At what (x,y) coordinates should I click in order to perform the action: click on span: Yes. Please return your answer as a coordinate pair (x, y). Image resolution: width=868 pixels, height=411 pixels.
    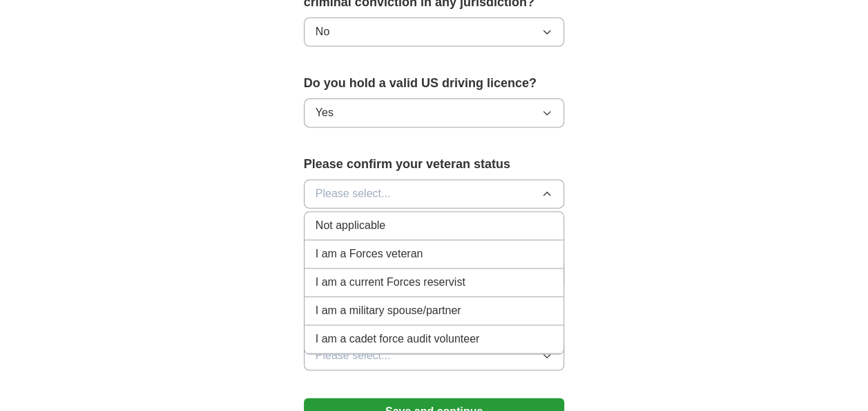
    Looking at the image, I should click on (325, 113).